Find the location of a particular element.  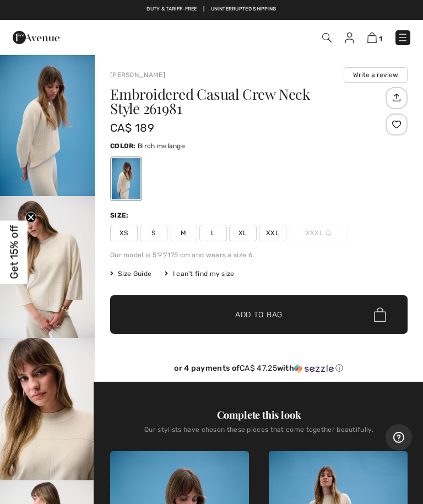

div: I can't find my size is located at coordinates (200, 273).